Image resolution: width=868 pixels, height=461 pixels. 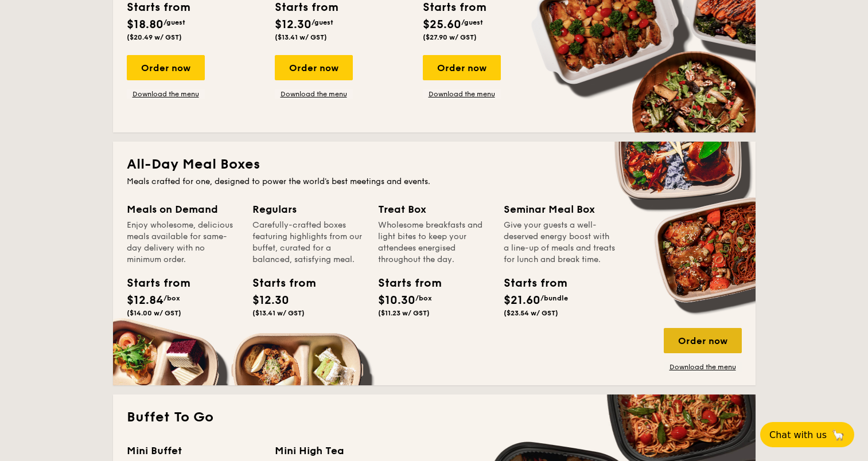 What do you see at coordinates (194, 451) in the screenshot?
I see `div: Mini Buffet` at bounding box center [194, 451].